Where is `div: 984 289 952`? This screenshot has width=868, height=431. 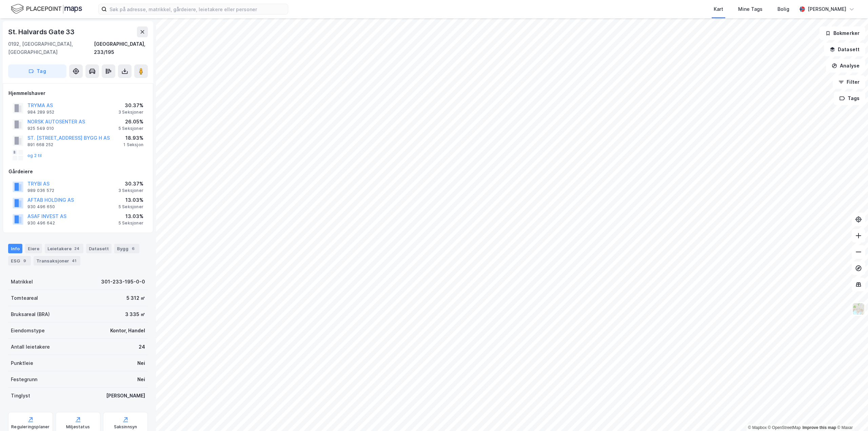
div: 984 289 952 is located at coordinates (40, 112).